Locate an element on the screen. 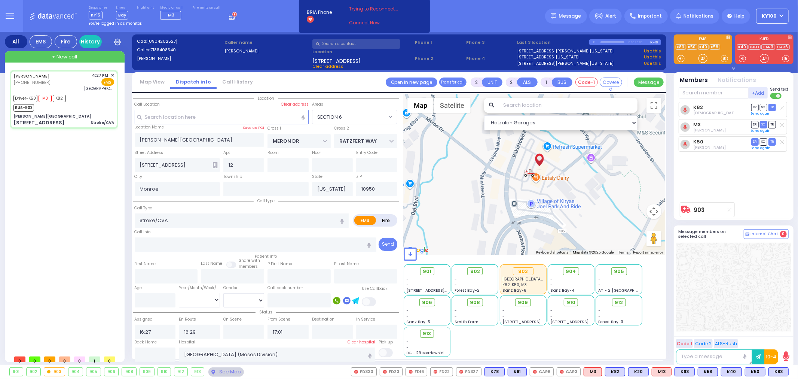 The height and width of the screenshot is (379, 798). div: Fire is located at coordinates (66, 42).